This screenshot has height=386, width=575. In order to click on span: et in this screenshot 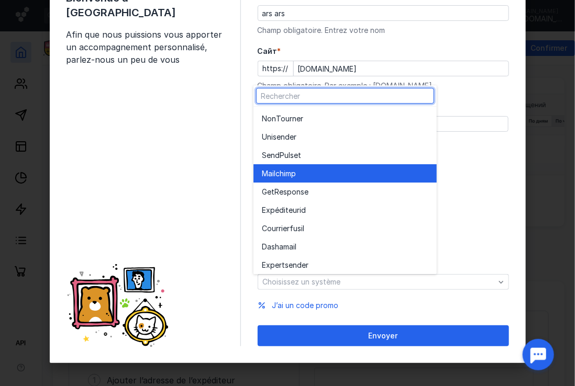, I will do `click(297, 155)`.